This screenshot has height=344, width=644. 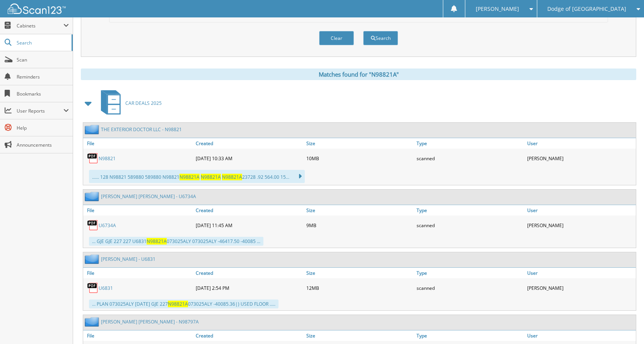 What do you see at coordinates (360, 225) in the screenshot?
I see `div: 9MB` at bounding box center [360, 225].